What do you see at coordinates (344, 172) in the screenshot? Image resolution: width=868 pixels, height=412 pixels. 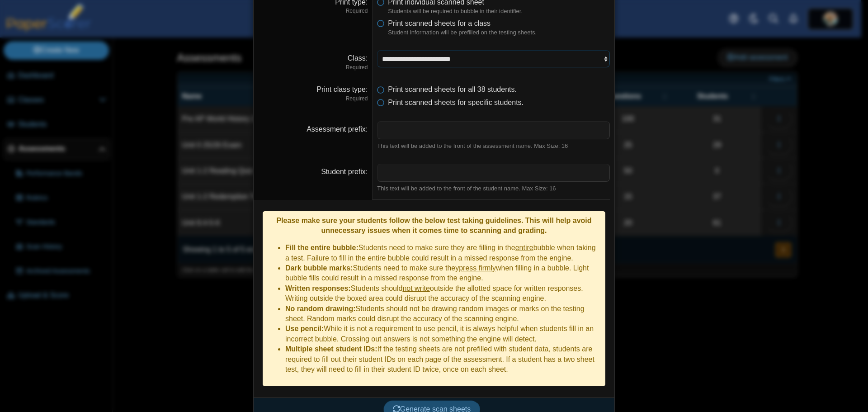 I see `label: Student prefix` at bounding box center [344, 172].